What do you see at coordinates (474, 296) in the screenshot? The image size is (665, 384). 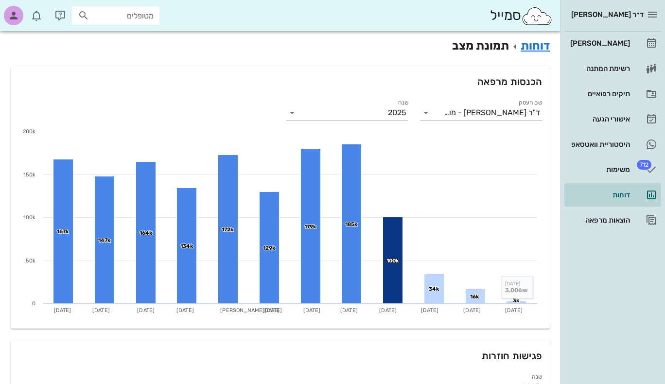 I see `text: 16k` at bounding box center [474, 296].